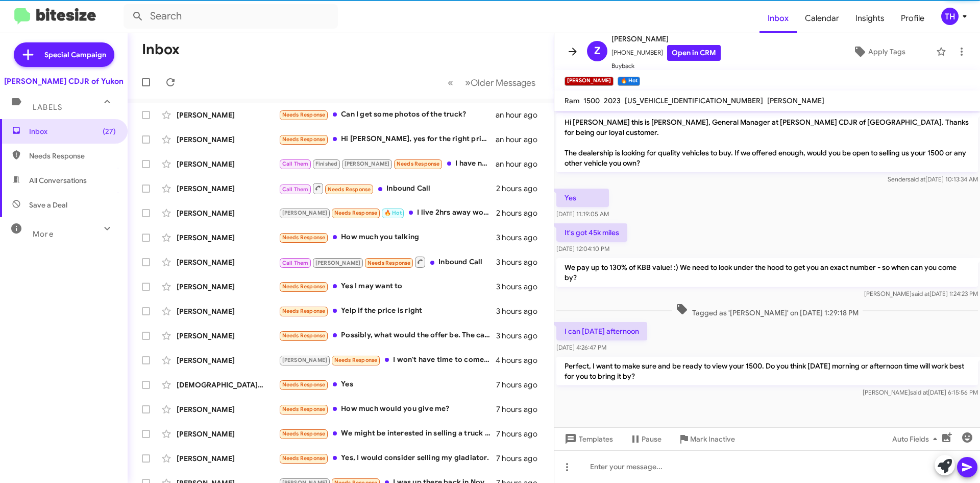 This screenshot has width=980, height=483. What do you see at coordinates (387, 433) in the screenshot?
I see `div: We might be interested in selling a truck we have` at bounding box center [387, 433].